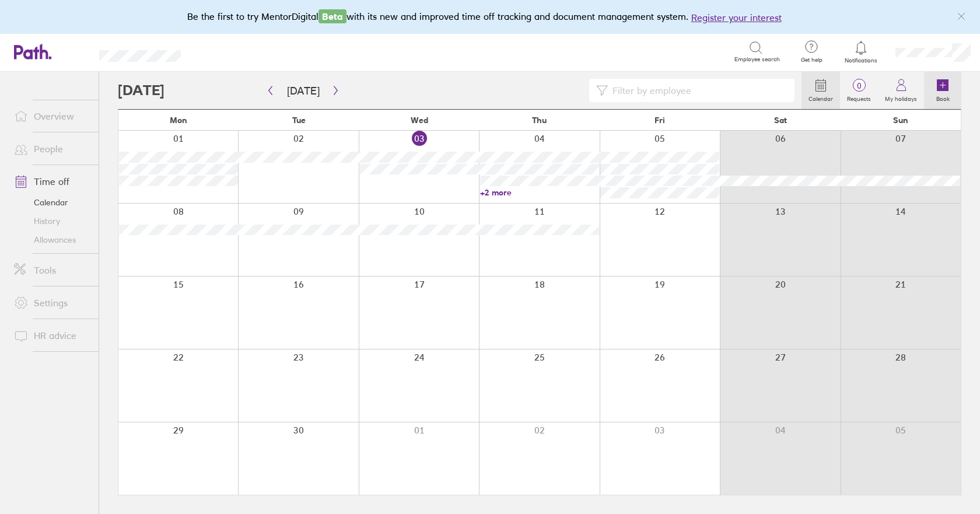 The image size is (980, 514). Describe the element at coordinates (540, 192) in the screenshot. I see `a: +2 more` at that location.